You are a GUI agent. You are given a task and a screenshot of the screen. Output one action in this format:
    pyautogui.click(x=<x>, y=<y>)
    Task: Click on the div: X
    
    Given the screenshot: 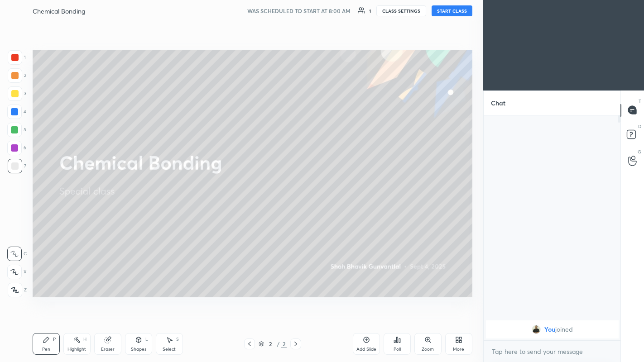 What is the action you would take?
    pyautogui.click(x=17, y=272)
    